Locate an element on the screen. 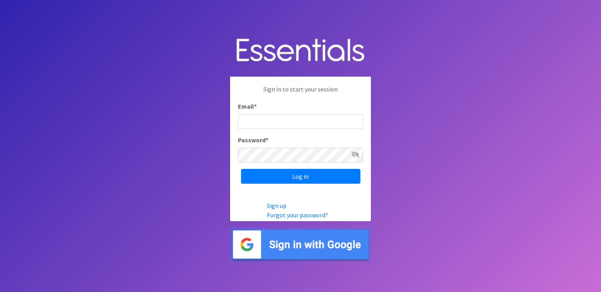 The height and width of the screenshot is (292, 601). p: Sign in to start your session is located at coordinates (300, 93).